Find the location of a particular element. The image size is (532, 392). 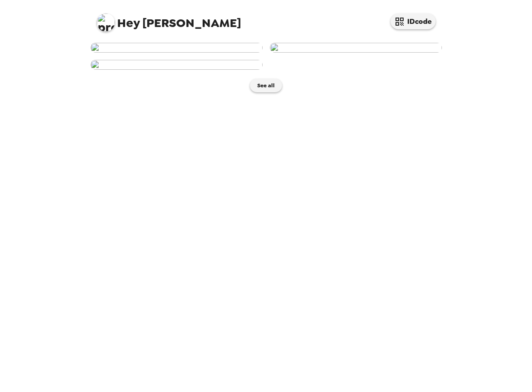

button: IDcode is located at coordinates (413, 21).